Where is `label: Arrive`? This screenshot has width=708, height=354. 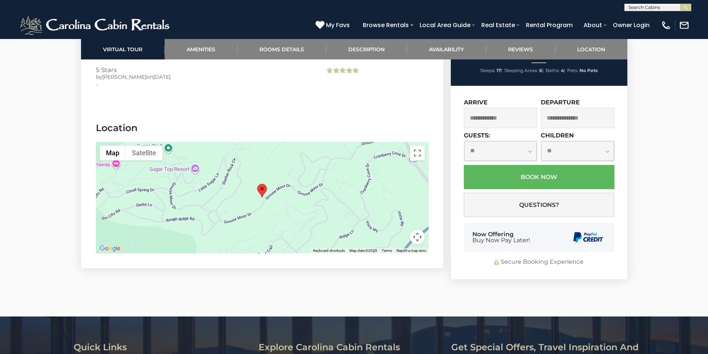
label: Arrive is located at coordinates (476, 102).